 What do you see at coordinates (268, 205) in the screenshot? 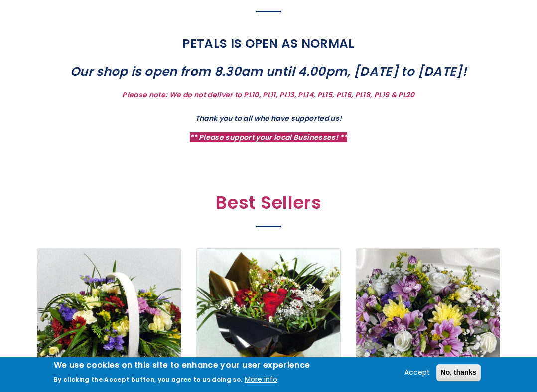
I see `h2: Best Sellers` at bounding box center [268, 205].